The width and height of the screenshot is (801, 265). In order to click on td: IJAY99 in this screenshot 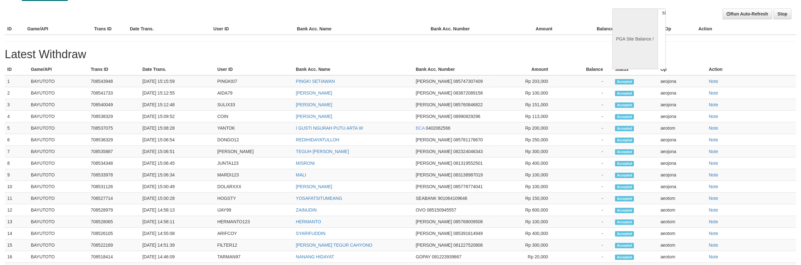, I will do `click(254, 210)`.